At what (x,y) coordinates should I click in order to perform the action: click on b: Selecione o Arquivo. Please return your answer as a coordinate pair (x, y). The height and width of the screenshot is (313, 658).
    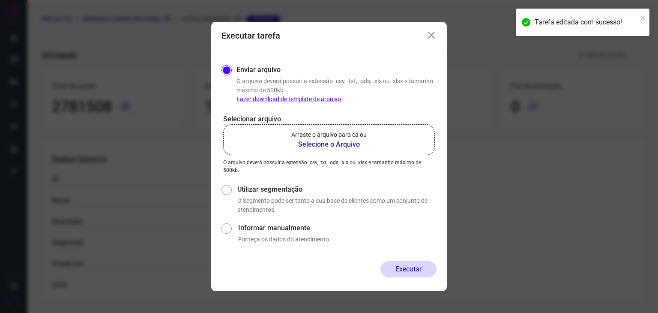
    Looking at the image, I should click on (329, 144).